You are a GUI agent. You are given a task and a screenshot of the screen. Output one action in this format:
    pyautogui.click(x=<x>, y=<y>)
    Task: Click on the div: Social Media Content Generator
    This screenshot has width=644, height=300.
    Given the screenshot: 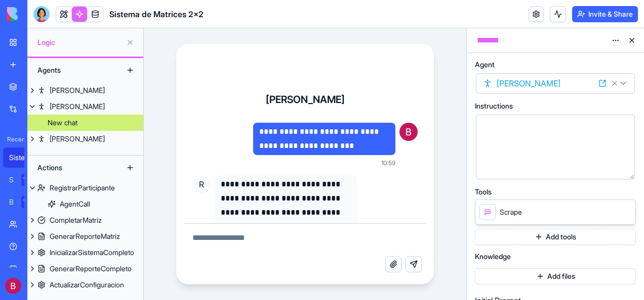 What is the action you would take?
    pyautogui.click(x=12, y=180)
    